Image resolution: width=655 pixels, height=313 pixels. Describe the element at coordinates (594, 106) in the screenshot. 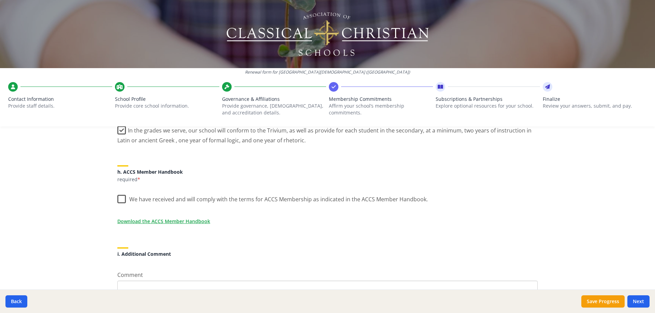

I see `p: Review your answers, submit, and pay.` at that location.